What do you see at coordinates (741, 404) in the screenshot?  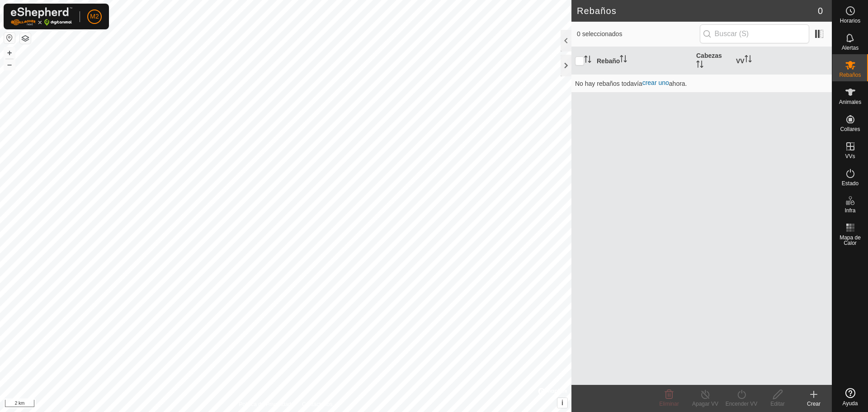 I see `font: Encender VV` at bounding box center [741, 404].